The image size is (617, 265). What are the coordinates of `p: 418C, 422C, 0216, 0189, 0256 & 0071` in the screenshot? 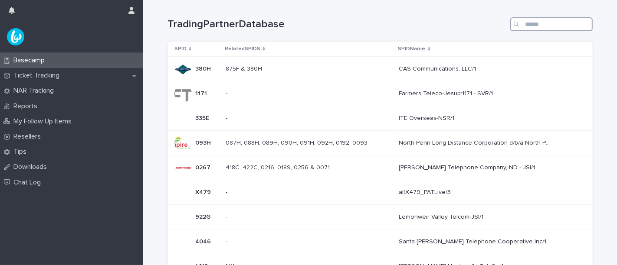 It's located at (278, 167).